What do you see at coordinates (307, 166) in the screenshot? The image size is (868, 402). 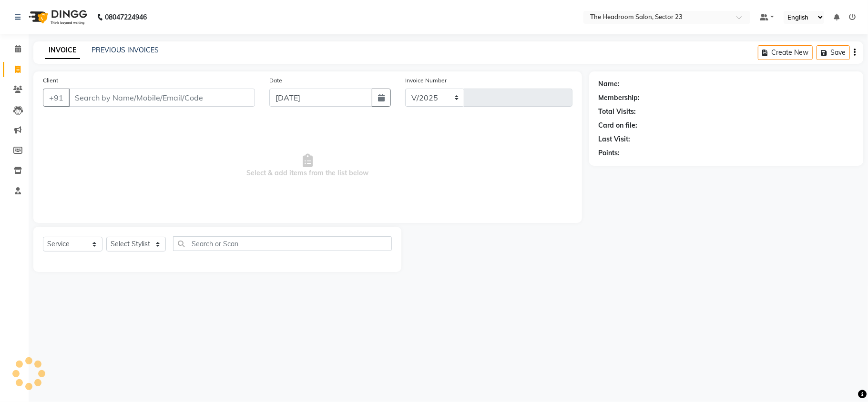 I see `span: Select & add items from the list below` at bounding box center [307, 166].